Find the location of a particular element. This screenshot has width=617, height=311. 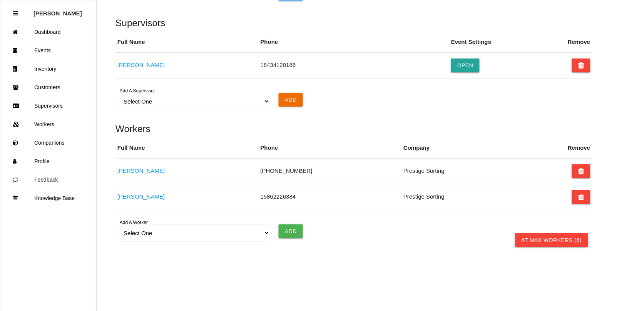

a: Companions is located at coordinates (48, 143).